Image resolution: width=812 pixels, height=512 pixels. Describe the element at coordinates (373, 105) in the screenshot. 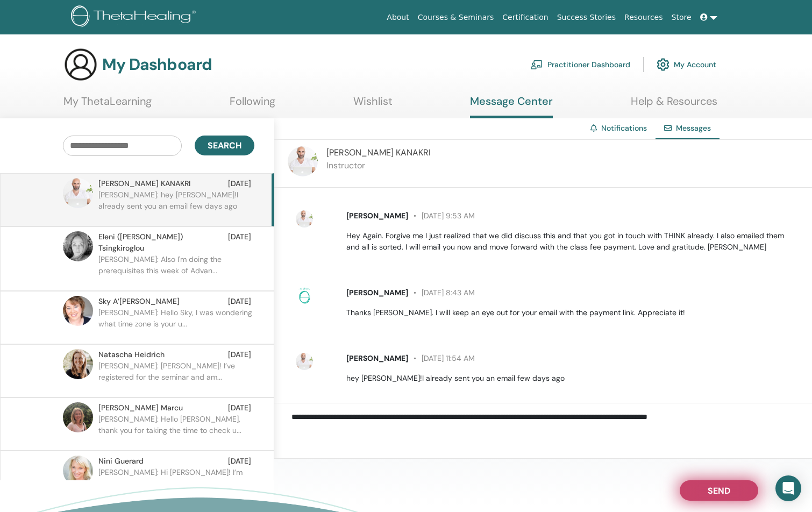

I see `a: Wishlist` at that location.